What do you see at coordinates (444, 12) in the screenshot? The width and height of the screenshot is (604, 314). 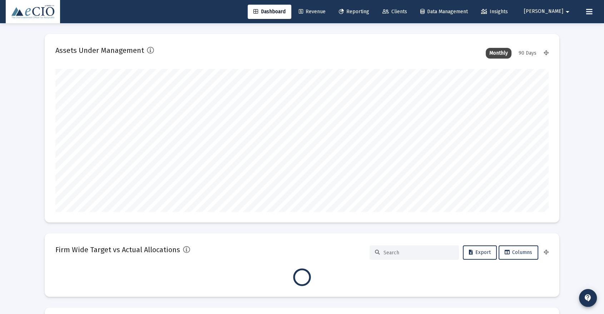 I see `a: Data Management` at bounding box center [444, 12].